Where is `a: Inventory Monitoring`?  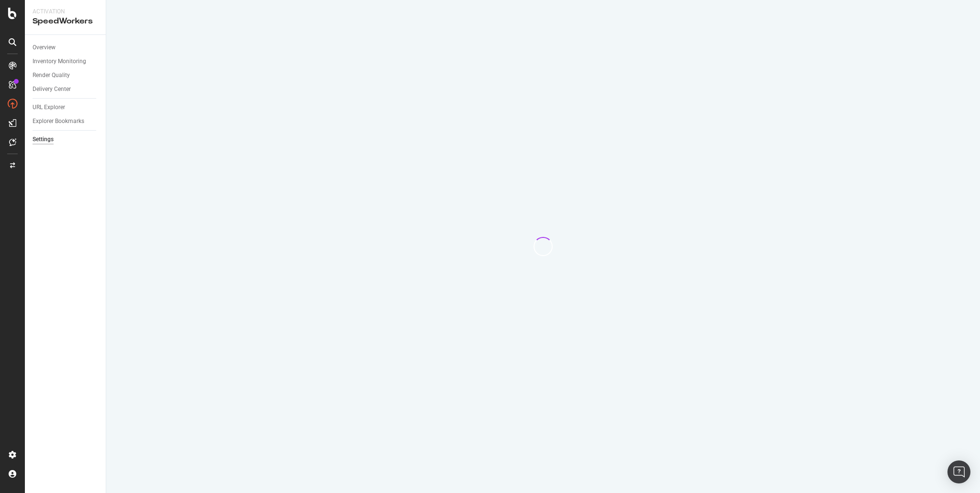 a: Inventory Monitoring is located at coordinates (66, 61).